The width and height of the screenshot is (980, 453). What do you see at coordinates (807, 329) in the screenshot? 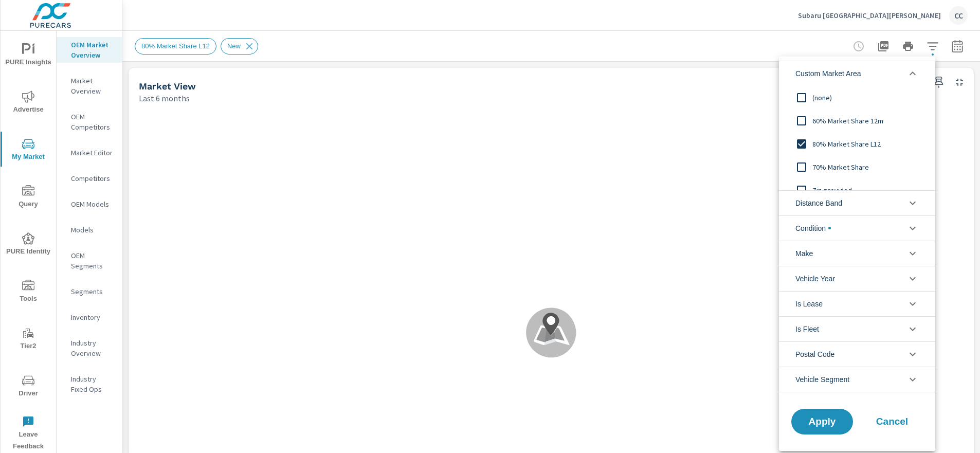
I see `span: Is Fleet` at bounding box center [807, 329].